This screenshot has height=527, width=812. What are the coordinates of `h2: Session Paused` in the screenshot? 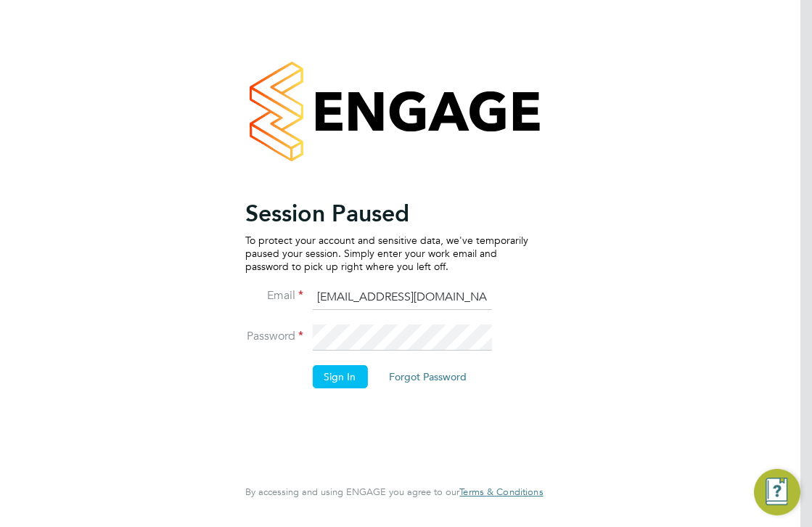 It's located at (387, 214).